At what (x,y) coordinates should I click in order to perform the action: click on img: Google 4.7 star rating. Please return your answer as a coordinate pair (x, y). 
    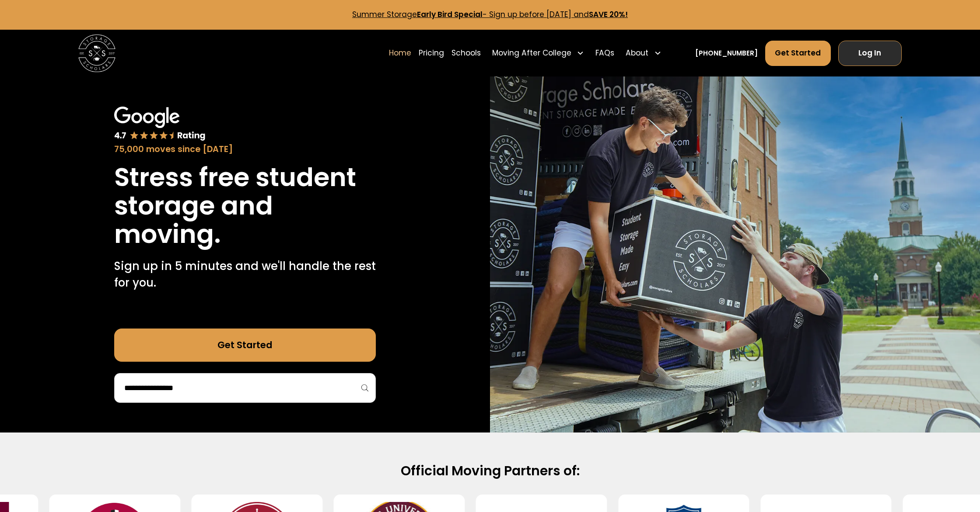
    Looking at the image, I should click on (160, 124).